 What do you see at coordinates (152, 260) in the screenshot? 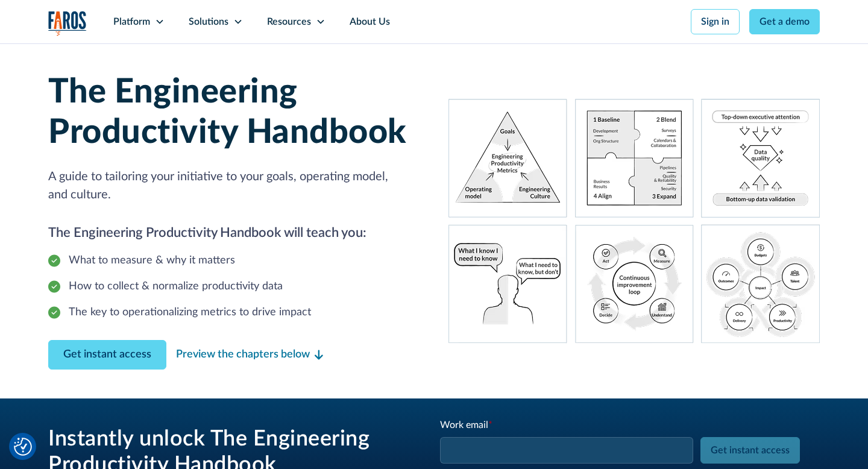
I see `div: What to measure & why it matters` at bounding box center [152, 260].